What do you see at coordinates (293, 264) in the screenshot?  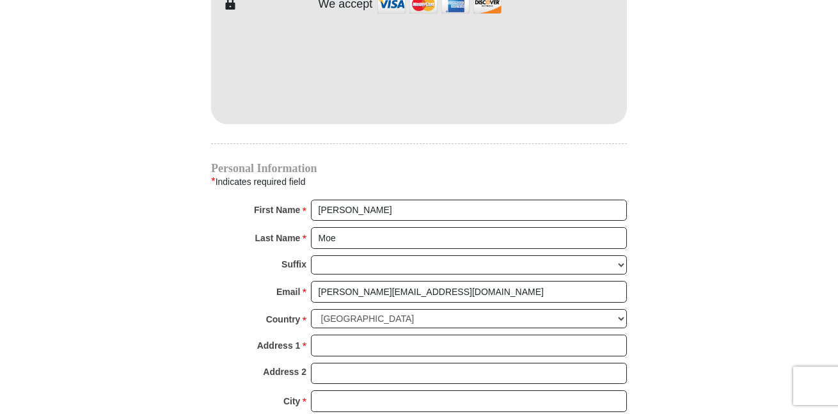 I see `strong: Suffix` at bounding box center [293, 264].